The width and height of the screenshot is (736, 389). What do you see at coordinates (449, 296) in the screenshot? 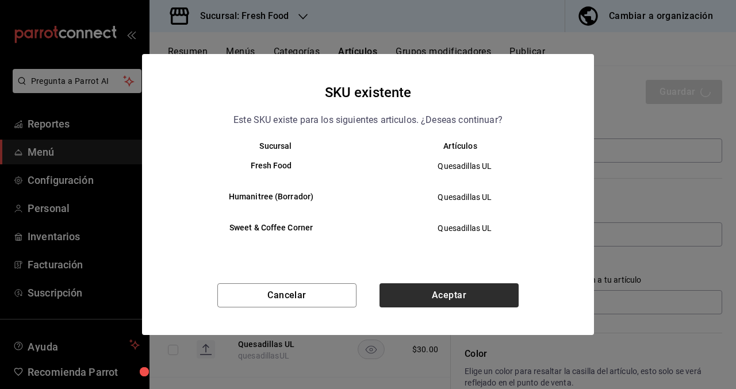
I see `button: Aceptar` at bounding box center [449, 296].